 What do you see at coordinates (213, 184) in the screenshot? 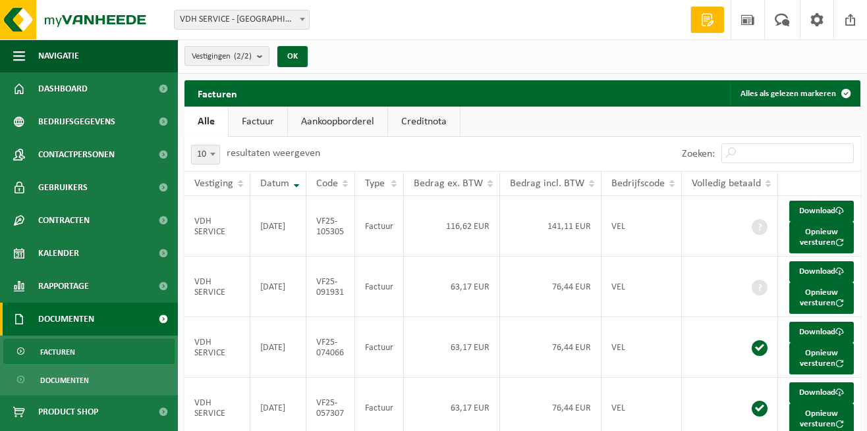
I see `span: Vestiging` at bounding box center [213, 184].